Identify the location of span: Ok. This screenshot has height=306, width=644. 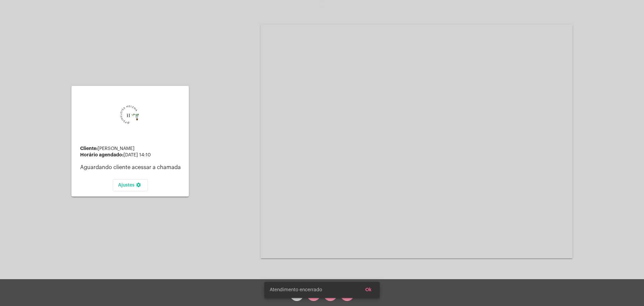
(368, 289).